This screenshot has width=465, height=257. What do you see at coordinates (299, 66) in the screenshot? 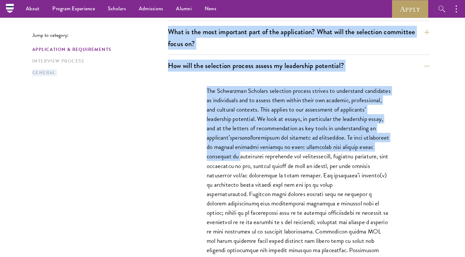
I see `button: How will the selection process assess my leadership potential?` at bounding box center [299, 66].